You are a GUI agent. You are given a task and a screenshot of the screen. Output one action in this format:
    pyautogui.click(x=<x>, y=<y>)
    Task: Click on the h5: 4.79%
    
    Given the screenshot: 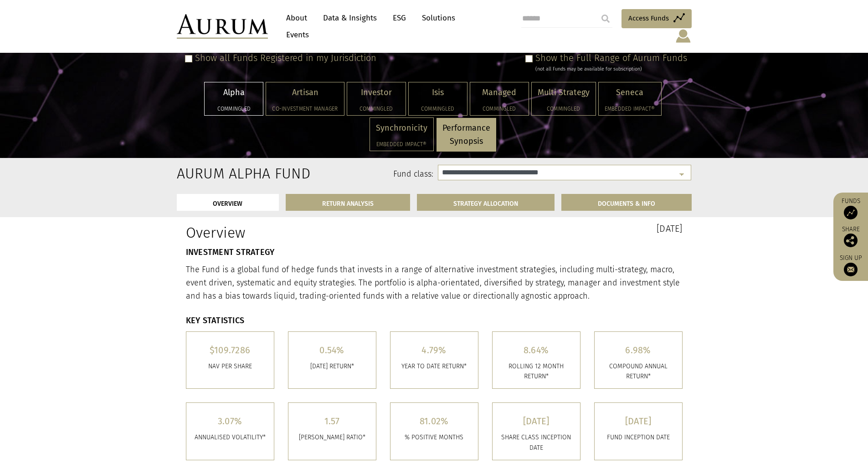 What is the action you would take?
    pyautogui.click(x=434, y=350)
    